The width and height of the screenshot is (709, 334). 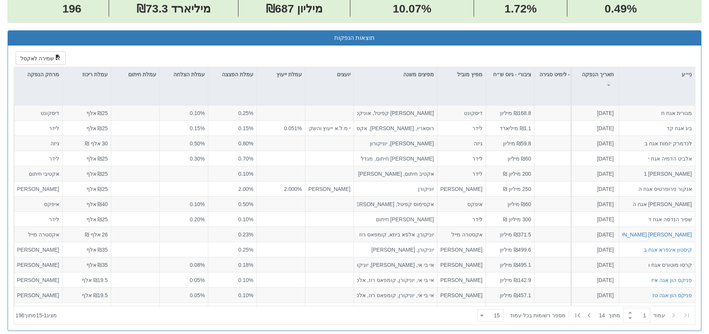 What do you see at coordinates (246, 143) in the screenshot?
I see `font: 0.80%` at bounding box center [246, 143].